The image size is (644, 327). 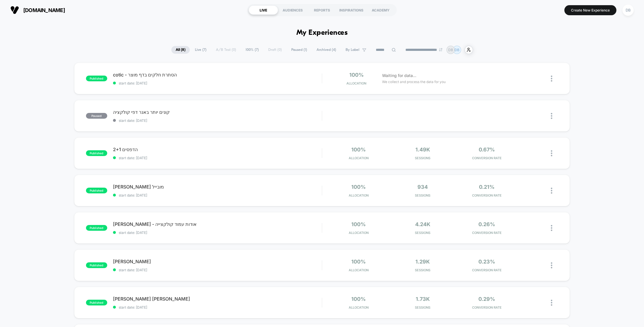 I want to click on button: DB, so click(x=628, y=10).